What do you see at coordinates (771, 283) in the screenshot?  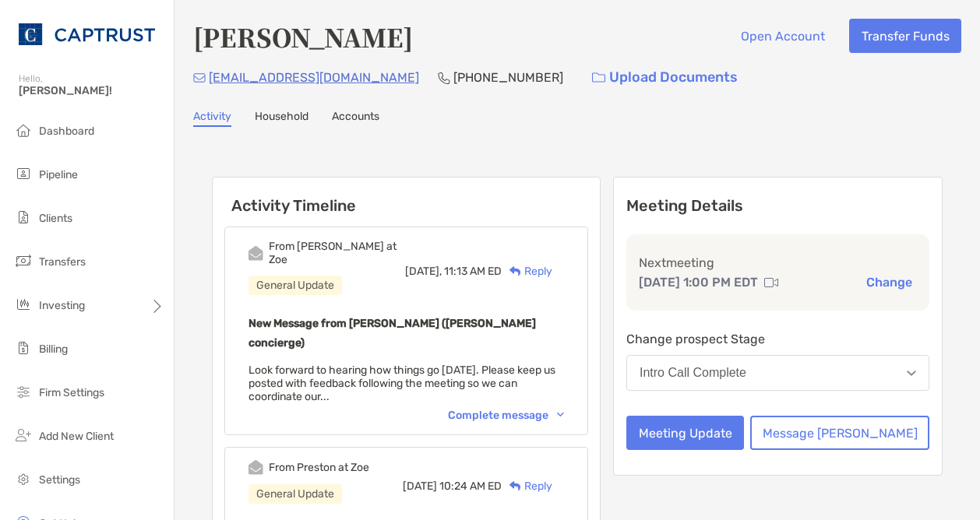 I see `img: communication type` at bounding box center [771, 283].